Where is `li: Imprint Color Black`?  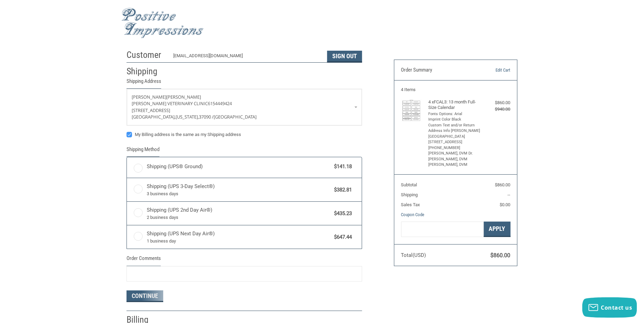
li: Imprint Color Black is located at coordinates (455, 119).